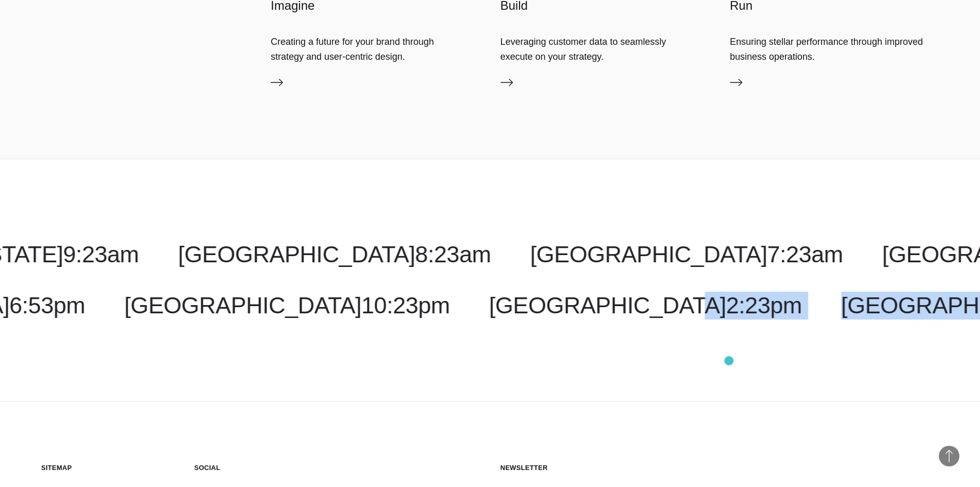  Describe the element at coordinates (835, 49) in the screenshot. I see `div: Ensuring stellar performance through improved business operations.` at that location.